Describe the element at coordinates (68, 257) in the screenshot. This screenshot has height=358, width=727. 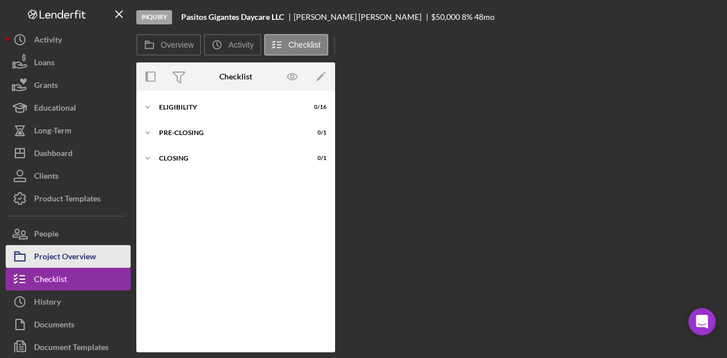
I see `button: Project Overview` at that location.